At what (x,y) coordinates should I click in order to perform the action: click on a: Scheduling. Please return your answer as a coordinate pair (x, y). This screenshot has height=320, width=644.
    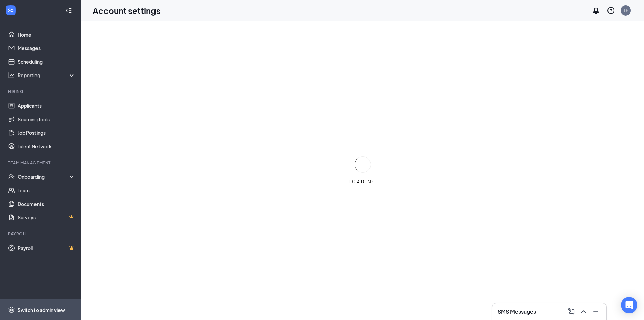
    Looking at the image, I should click on (46, 62).